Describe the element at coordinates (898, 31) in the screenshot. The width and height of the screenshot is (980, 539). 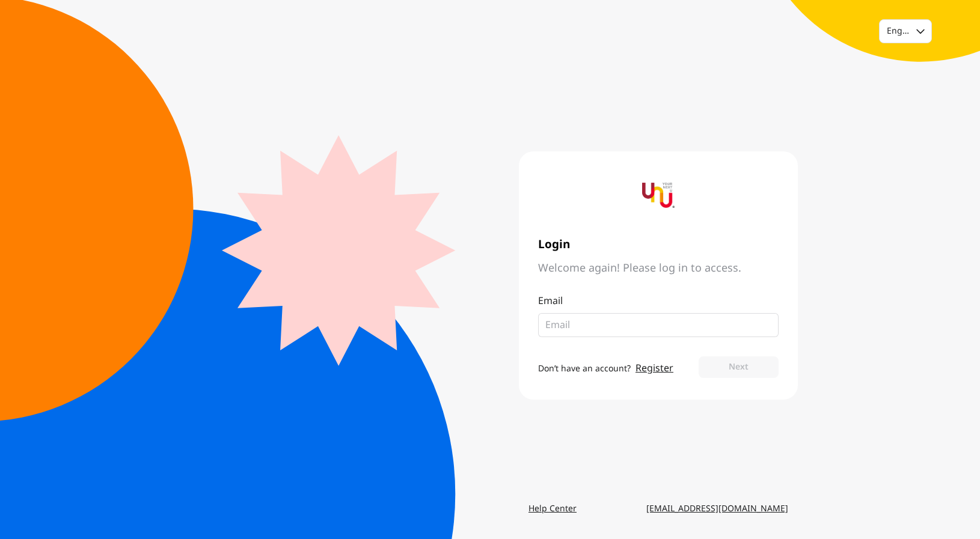
I see `div: English` at that location.